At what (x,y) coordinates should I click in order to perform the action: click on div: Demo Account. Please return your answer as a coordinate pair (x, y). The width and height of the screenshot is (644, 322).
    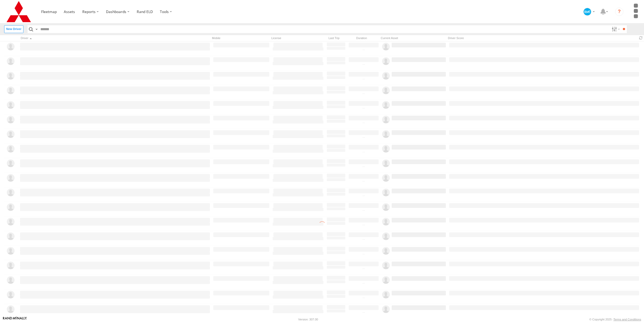
    Looking at the image, I should click on (589, 12).